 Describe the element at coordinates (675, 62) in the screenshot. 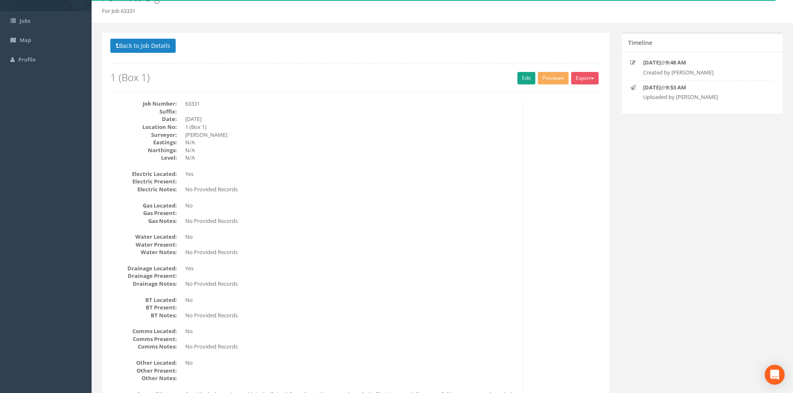

I see `strong: 9:48 AM` at that location.